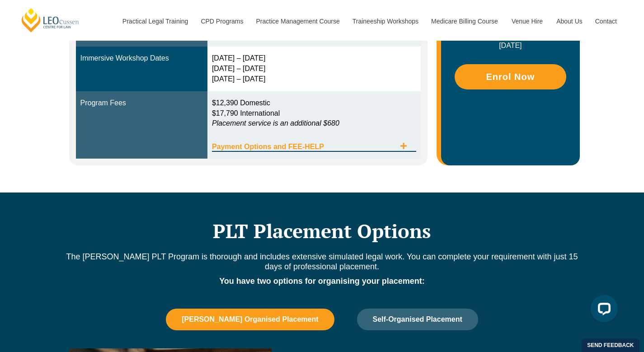  I want to click on button: Open LiveChat chat widget, so click(21, 17).